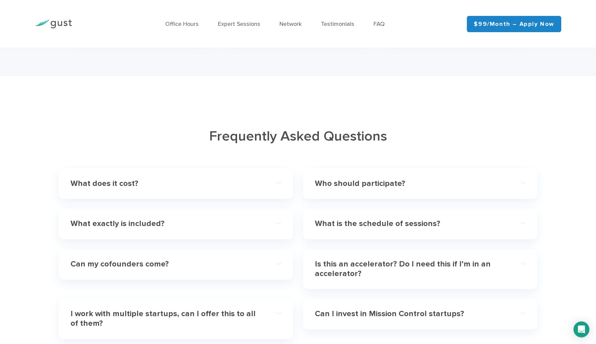 Image resolution: width=596 pixels, height=344 pixels. I want to click on h4: I work with multiple startups, can I offer this to all of them?, so click(165, 319).